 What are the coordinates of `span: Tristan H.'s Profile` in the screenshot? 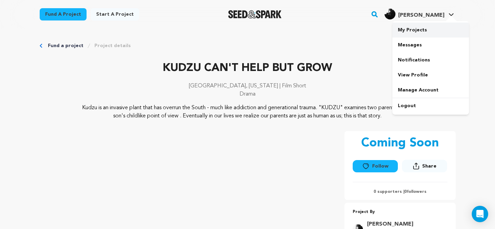 It's located at (419, 14).